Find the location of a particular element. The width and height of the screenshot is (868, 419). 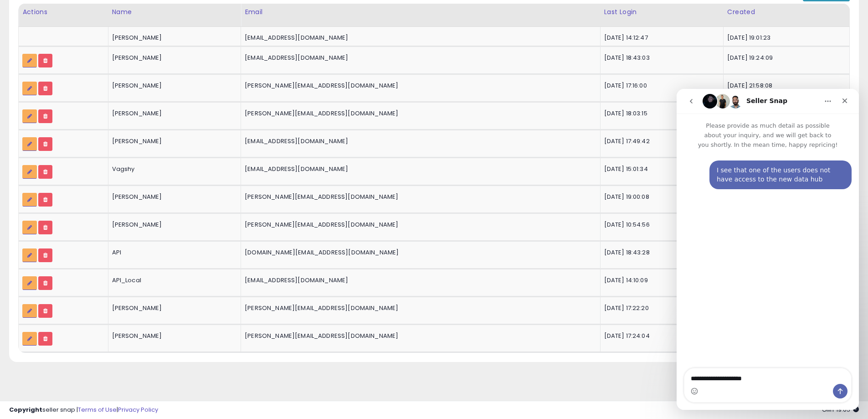

h1: Seller Snap is located at coordinates (90, 12).